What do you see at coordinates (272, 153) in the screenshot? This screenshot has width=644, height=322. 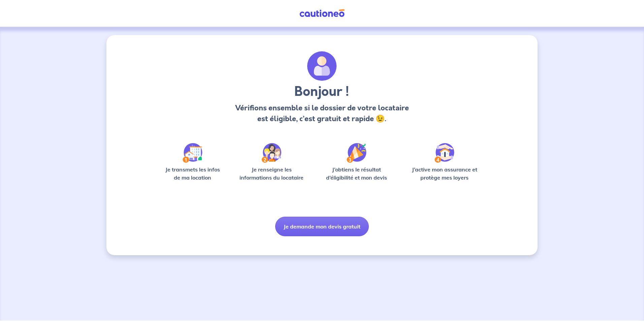 I see `img: /static/c0a346edaed446bb123850d2d04ad552/Step-2.svg` at bounding box center [272, 153].